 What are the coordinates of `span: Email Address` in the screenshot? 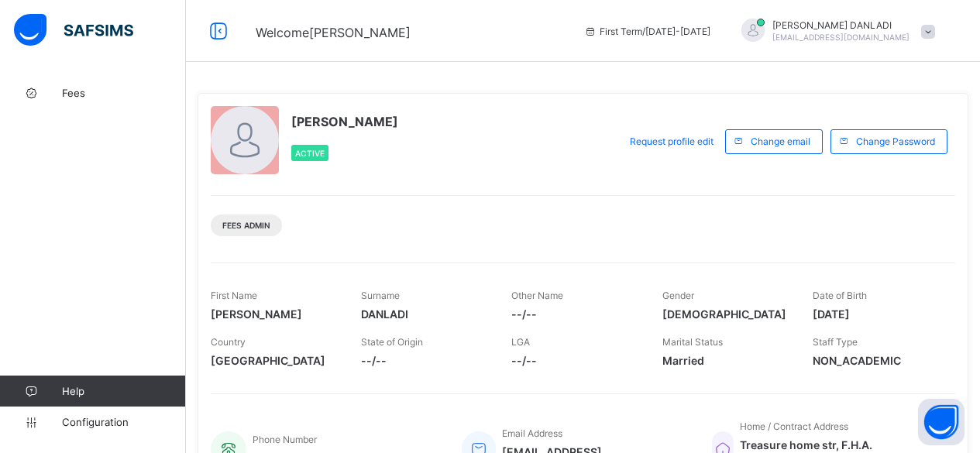 It's located at (532, 433).